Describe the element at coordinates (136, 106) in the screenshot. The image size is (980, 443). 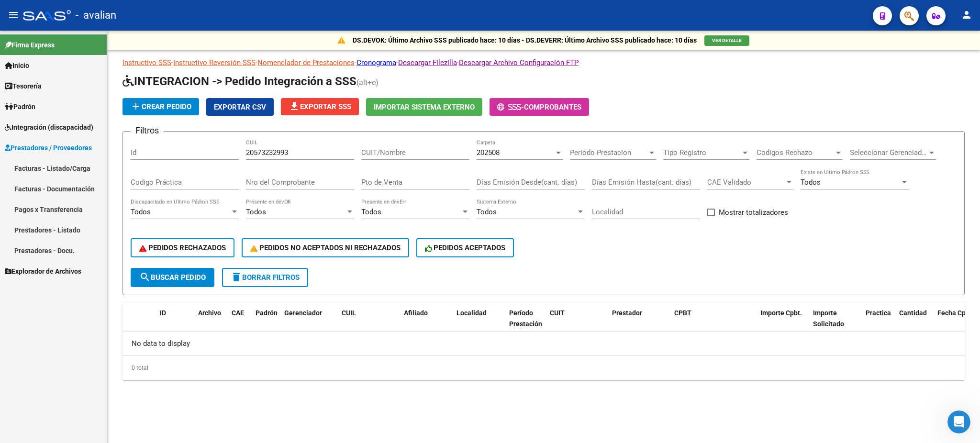
I see `mat-icon: add` at that location.